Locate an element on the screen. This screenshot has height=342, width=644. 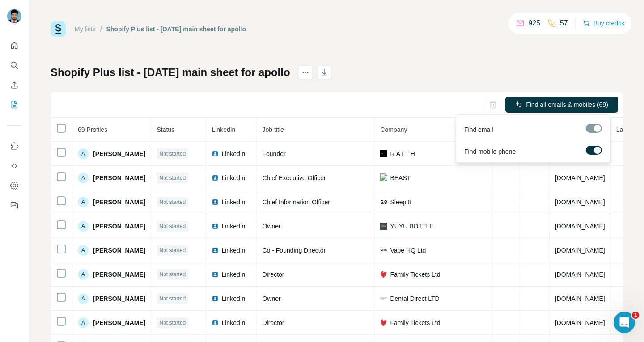
span: Chief Executive Officer is located at coordinates (294, 178).